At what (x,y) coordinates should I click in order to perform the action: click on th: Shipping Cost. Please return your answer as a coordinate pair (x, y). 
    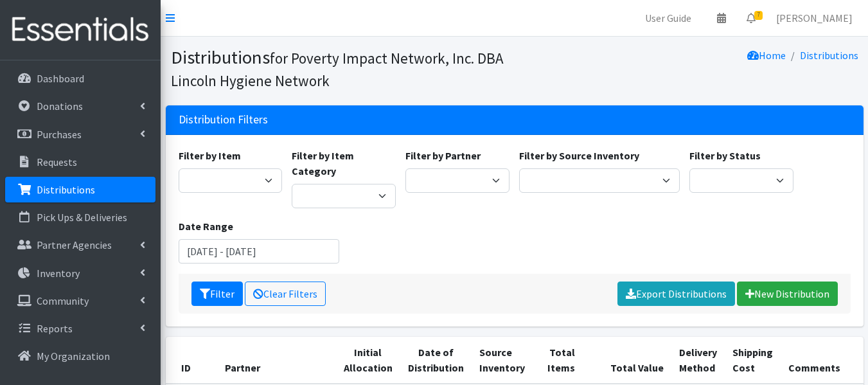
    Looking at the image, I should click on (752, 360).